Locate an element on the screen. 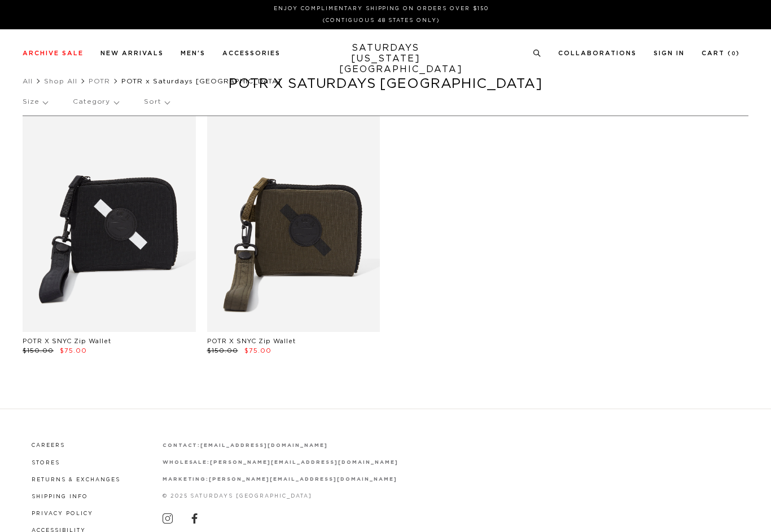  a: Returns & Exchanges is located at coordinates (76, 480).